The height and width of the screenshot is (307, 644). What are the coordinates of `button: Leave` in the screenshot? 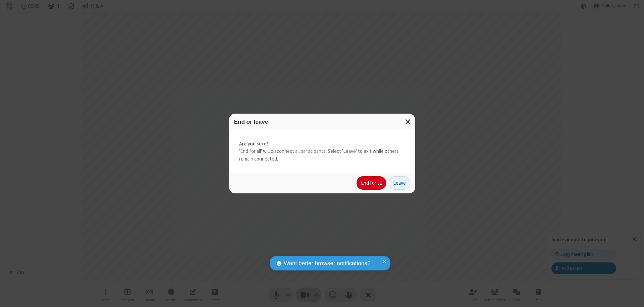 It's located at (400, 183).